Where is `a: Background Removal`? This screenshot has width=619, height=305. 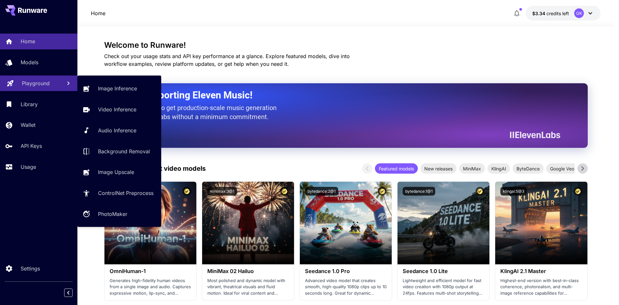 a: Background Removal is located at coordinates (119, 151).